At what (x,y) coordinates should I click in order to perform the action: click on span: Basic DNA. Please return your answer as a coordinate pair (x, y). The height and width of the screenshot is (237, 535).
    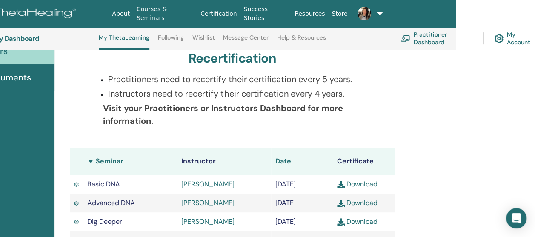
    Looking at the image, I should click on (103, 184).